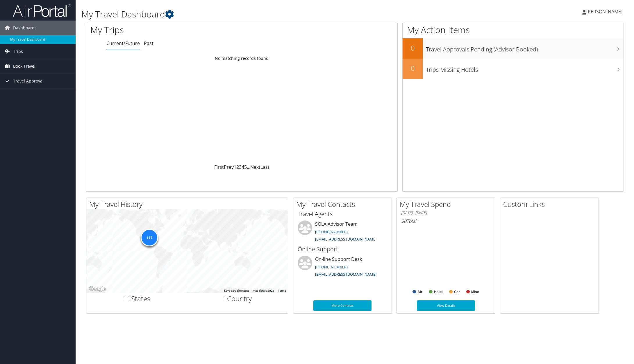  What do you see at coordinates (177, 30) in the screenshot?
I see `h1: My Trips` at bounding box center [177, 30].